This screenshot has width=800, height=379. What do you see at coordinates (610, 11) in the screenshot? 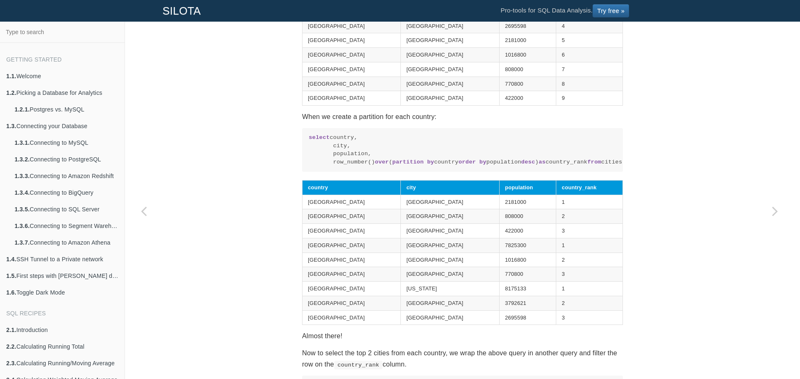
I see `a: Try free »` at bounding box center [610, 11].